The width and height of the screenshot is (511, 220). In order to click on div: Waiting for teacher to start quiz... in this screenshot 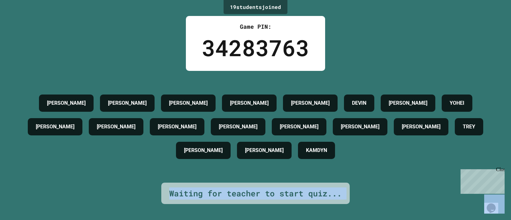, I will do `click(256, 194)`.